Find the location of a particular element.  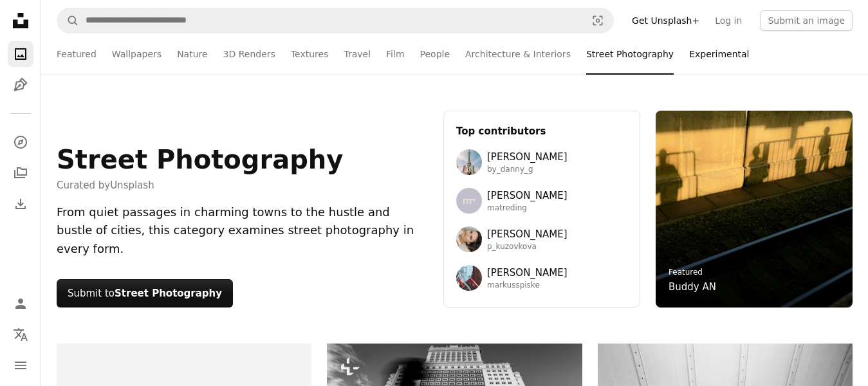

div: From quiet passages in charming towns to the hustle and bustle of cities, this category examines ... is located at coordinates (242, 231).